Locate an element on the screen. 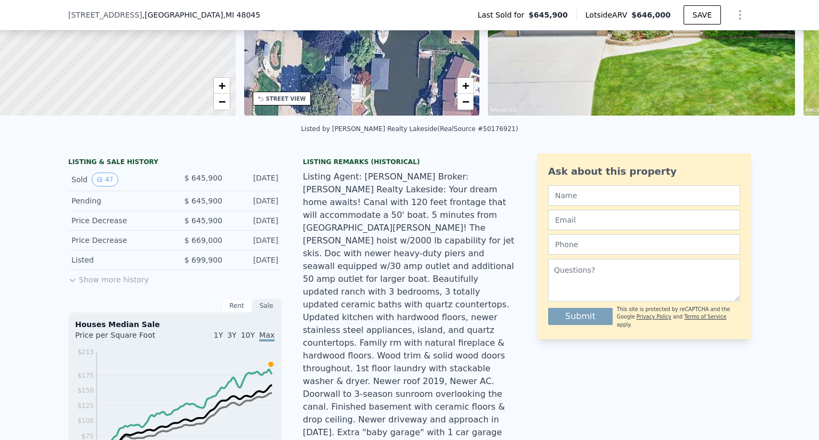 The width and height of the screenshot is (819, 440). div: Pending is located at coordinates (119, 201).